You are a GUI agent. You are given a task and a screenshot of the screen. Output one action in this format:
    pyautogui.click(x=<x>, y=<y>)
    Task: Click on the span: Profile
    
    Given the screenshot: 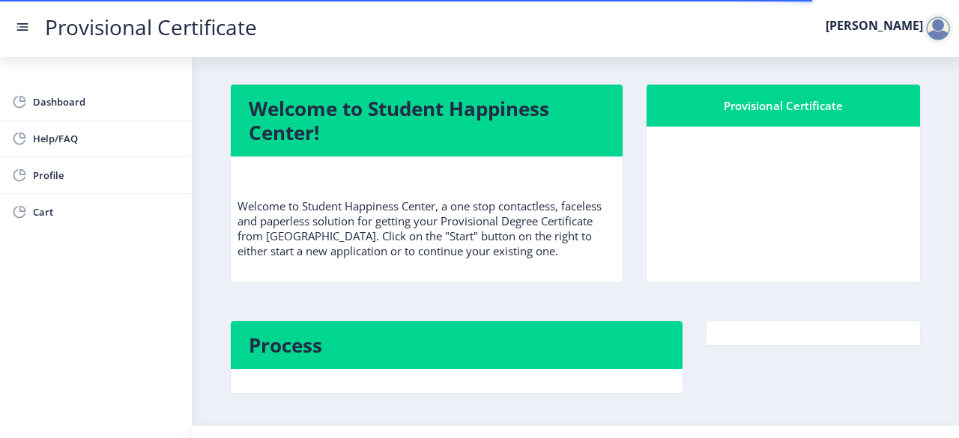 What is the action you would take?
    pyautogui.click(x=106, y=175)
    